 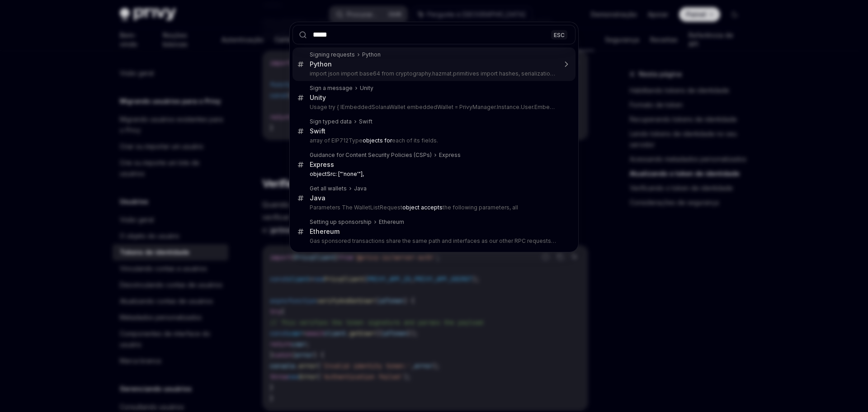 I want to click on div: Guidance for Content Security Policies (CSPs), so click(x=370, y=155).